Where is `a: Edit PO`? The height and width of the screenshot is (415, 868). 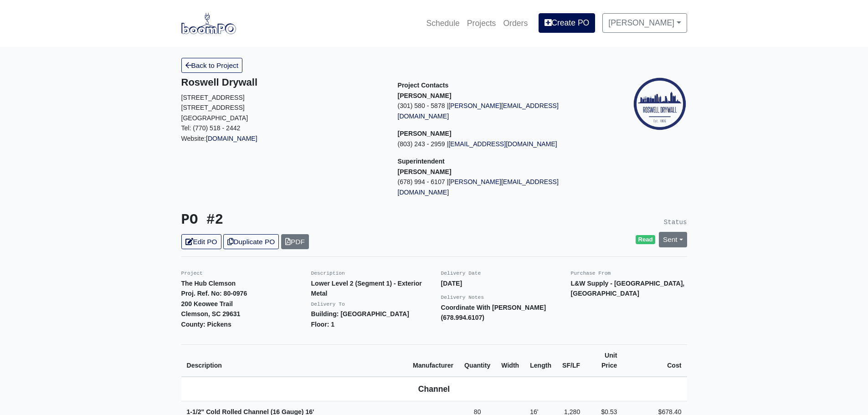 a: Edit PO is located at coordinates (201, 241).